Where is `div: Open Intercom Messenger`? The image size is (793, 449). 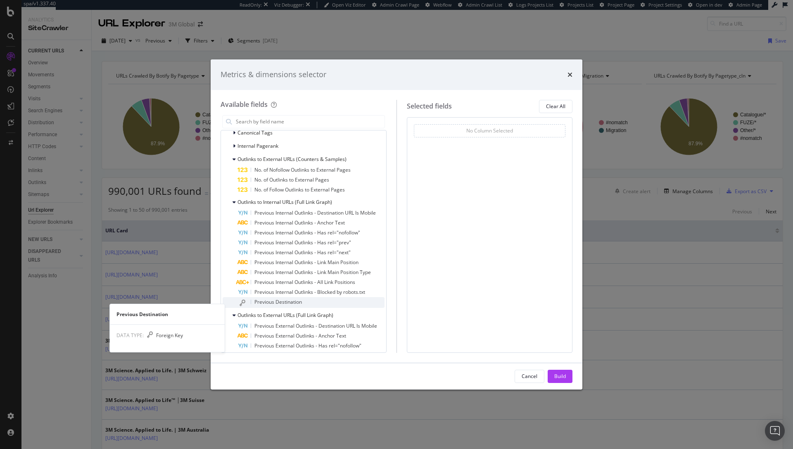 div: Open Intercom Messenger is located at coordinates (775, 431).